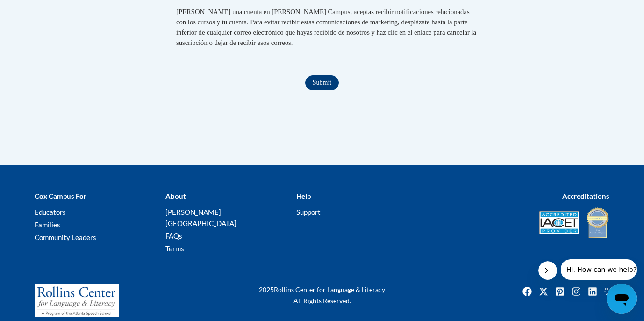 This screenshot has height=321, width=644. What do you see at coordinates (559, 223) in the screenshot?
I see `img: Accredited IACET® Provider` at bounding box center [559, 223].